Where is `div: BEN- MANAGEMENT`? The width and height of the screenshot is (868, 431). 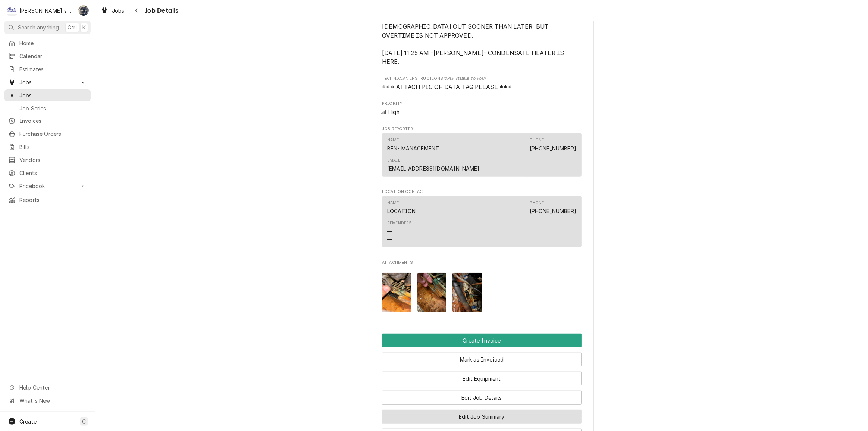 div: BEN- MANAGEMENT is located at coordinates (412, 148).